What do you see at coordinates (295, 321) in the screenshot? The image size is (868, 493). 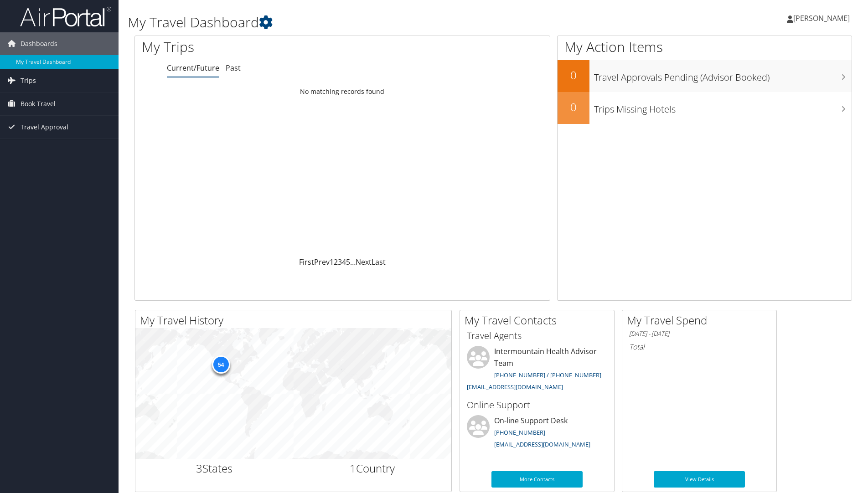 I see `h2: My Travel History` at bounding box center [295, 321].